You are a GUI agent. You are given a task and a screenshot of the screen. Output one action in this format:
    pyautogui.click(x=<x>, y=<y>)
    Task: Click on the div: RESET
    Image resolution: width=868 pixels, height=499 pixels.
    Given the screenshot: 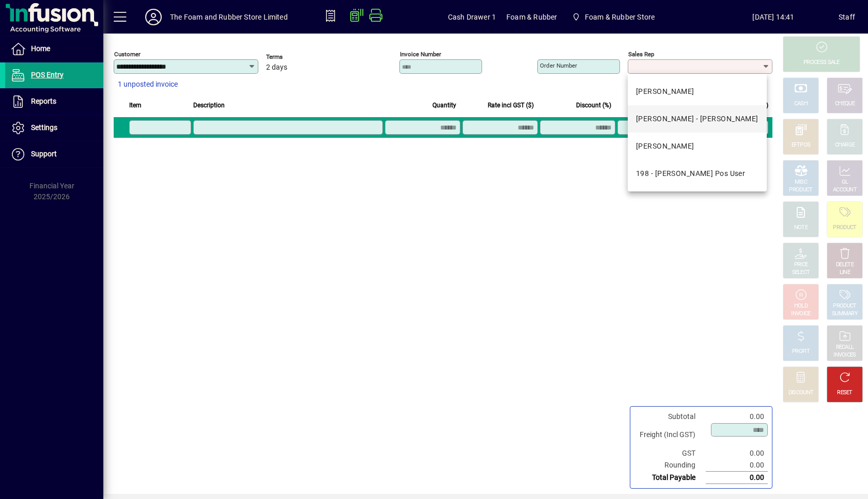 What is the action you would take?
    pyautogui.click(x=845, y=393)
    